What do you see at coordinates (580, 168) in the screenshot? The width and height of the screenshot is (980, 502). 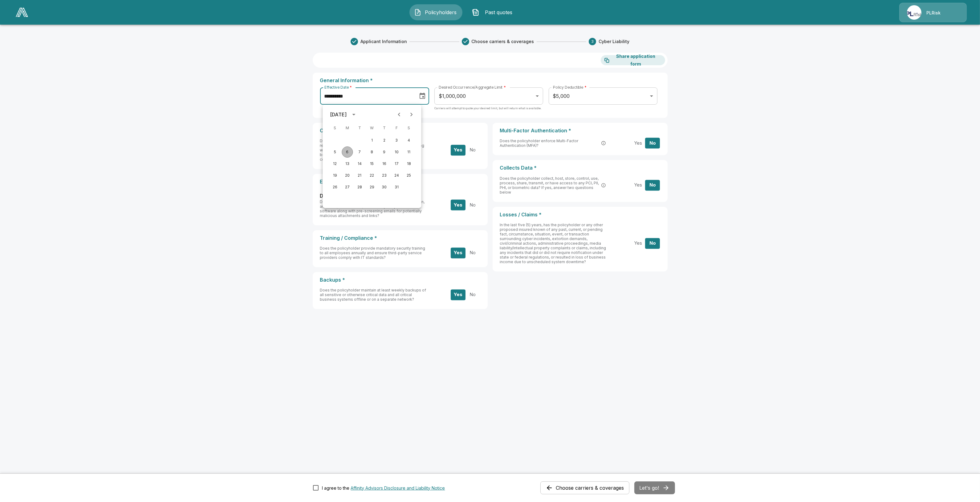 I see `p: Collects Data *` at bounding box center [580, 168].